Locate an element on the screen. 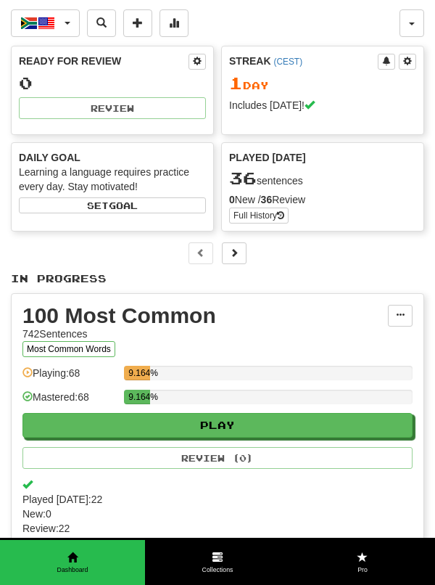 This screenshot has height=585, width=435. div: 0 is located at coordinates (112, 83).